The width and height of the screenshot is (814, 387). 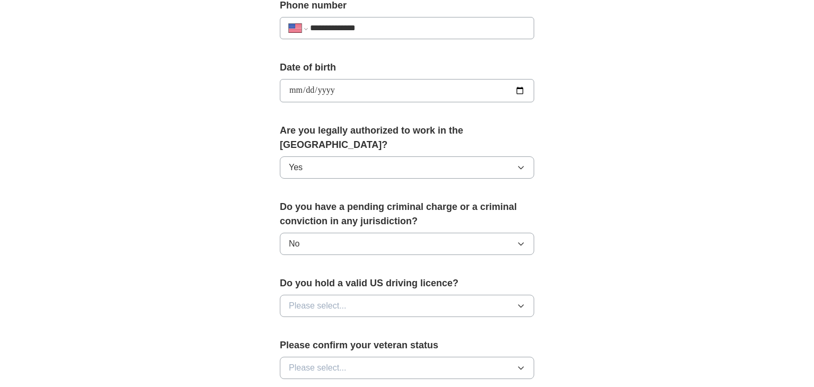 I want to click on label: Do you hold a valid US driving licence?, so click(x=407, y=283).